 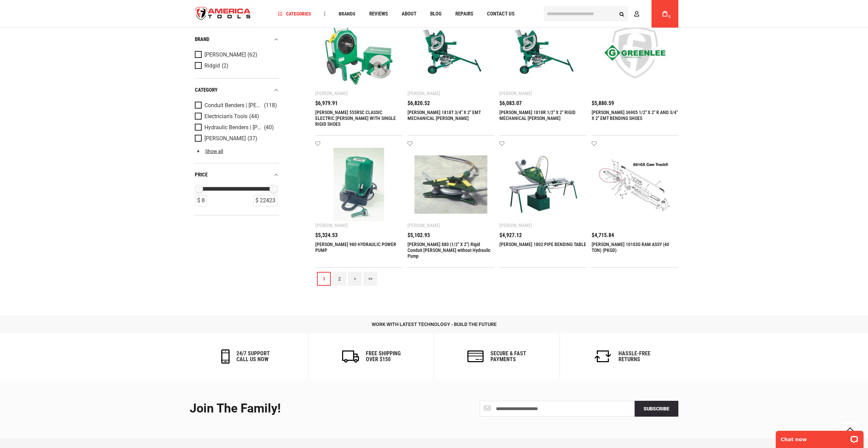 What do you see at coordinates (603, 235) in the screenshot?
I see `span: $4,715.84` at bounding box center [603, 235].